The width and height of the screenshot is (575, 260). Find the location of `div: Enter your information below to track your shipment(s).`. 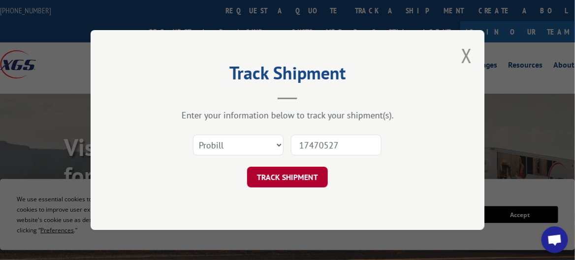

div: Enter your information below to track your shipment(s). is located at coordinates (288, 115).